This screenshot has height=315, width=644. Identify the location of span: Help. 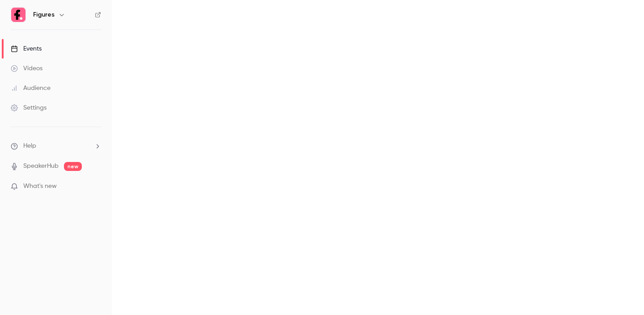
(30, 146).